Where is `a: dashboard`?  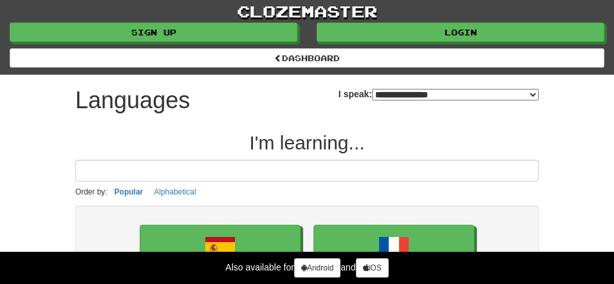 a: dashboard is located at coordinates (307, 58).